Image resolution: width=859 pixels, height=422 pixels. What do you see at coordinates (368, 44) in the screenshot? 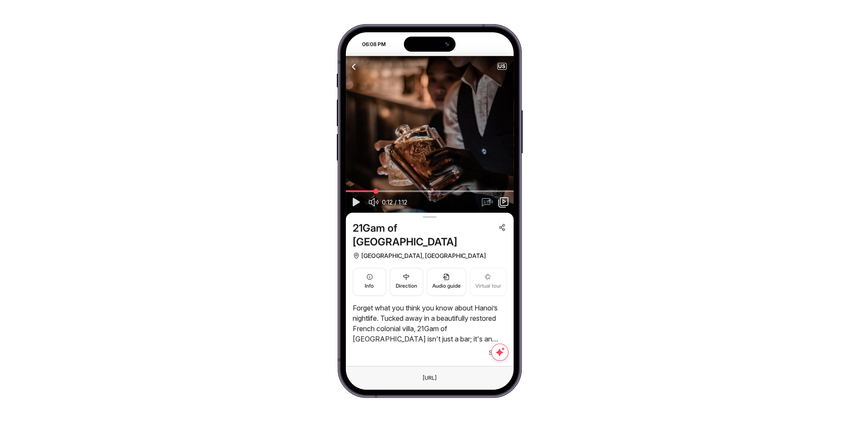
I see `div: 06:08 PM` at bounding box center [368, 44].